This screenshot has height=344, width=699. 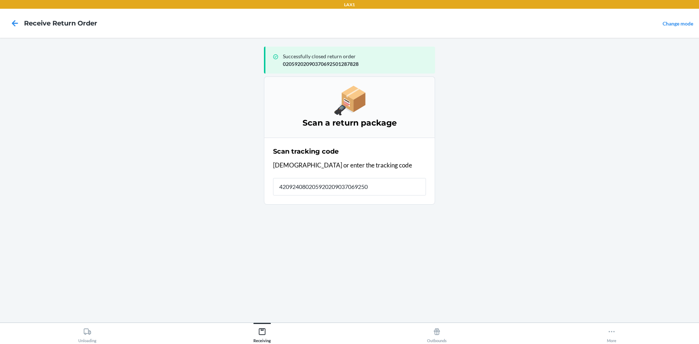 What do you see at coordinates (60, 23) in the screenshot?
I see `h4: Receive Return Order` at bounding box center [60, 23].